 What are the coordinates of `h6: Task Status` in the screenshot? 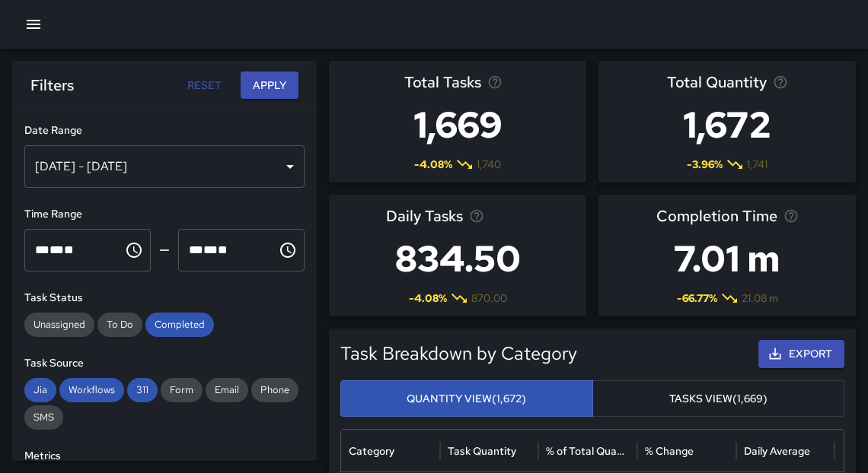 It's located at (164, 298).